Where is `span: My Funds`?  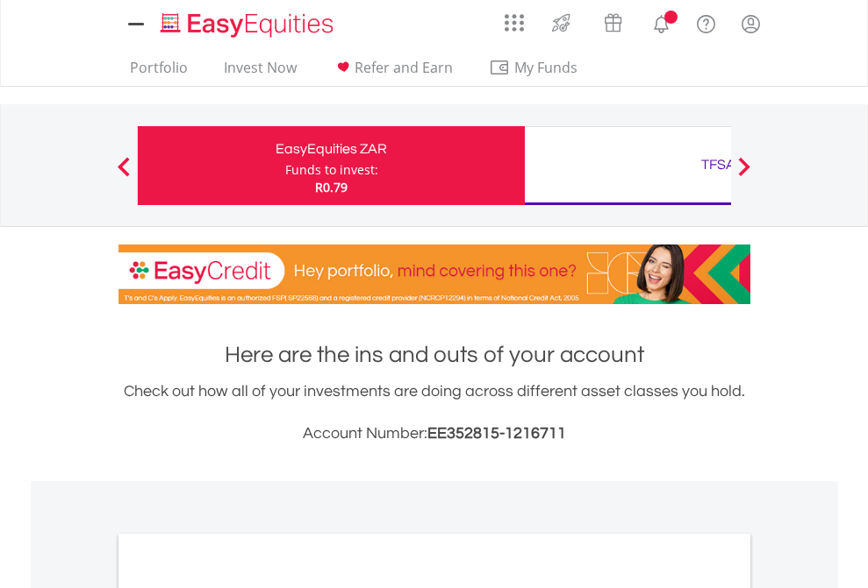
span: My Funds is located at coordinates (546, 67).